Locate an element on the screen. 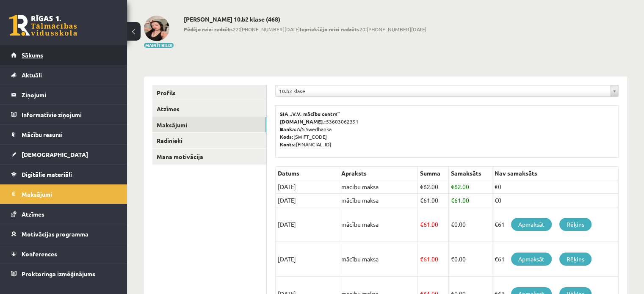  span: Atzīmes is located at coordinates (33, 214).